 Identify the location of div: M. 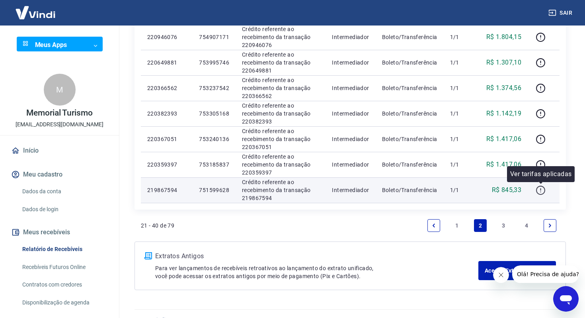
(60, 90).